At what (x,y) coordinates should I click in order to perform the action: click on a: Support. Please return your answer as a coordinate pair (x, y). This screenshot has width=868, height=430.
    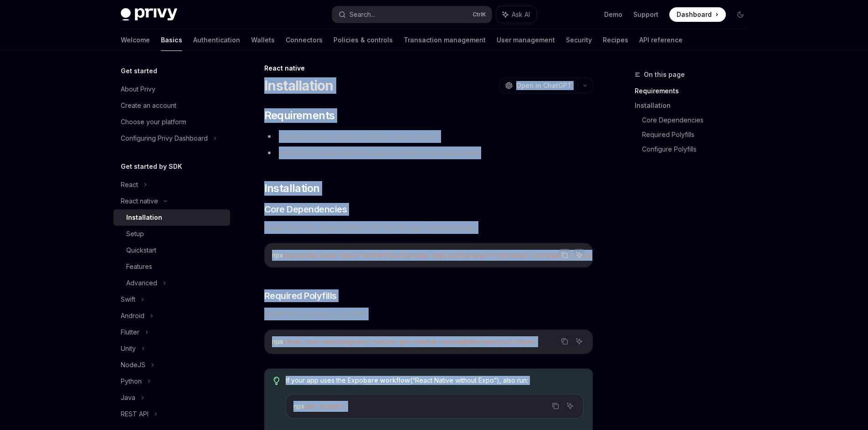
    Looking at the image, I should click on (646, 14).